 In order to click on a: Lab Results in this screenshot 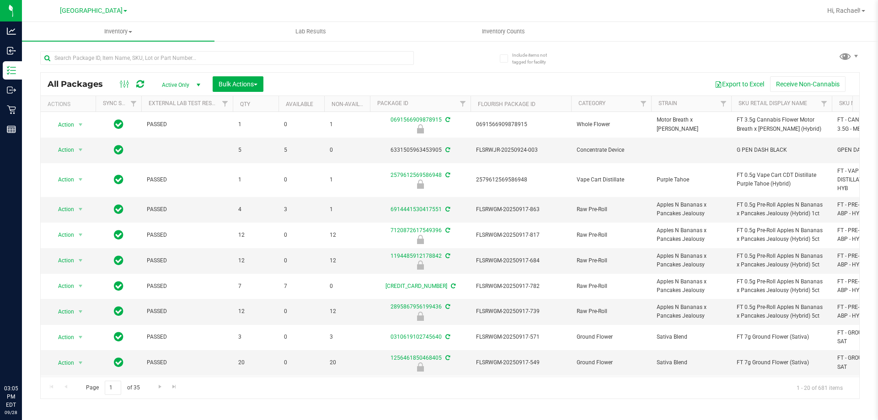, I will do `click(311, 32)`.